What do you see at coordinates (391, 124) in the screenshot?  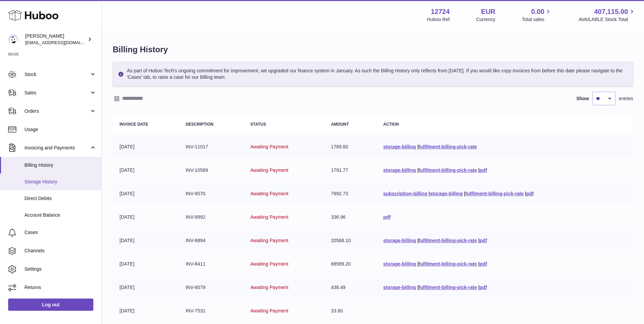 I see `strong: Action` at bounding box center [391, 124].